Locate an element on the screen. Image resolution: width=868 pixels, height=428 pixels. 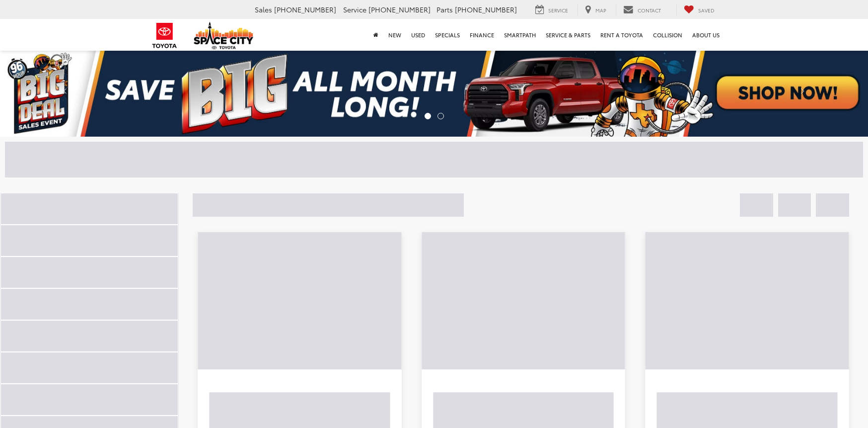
a: Specials is located at coordinates (447, 35).